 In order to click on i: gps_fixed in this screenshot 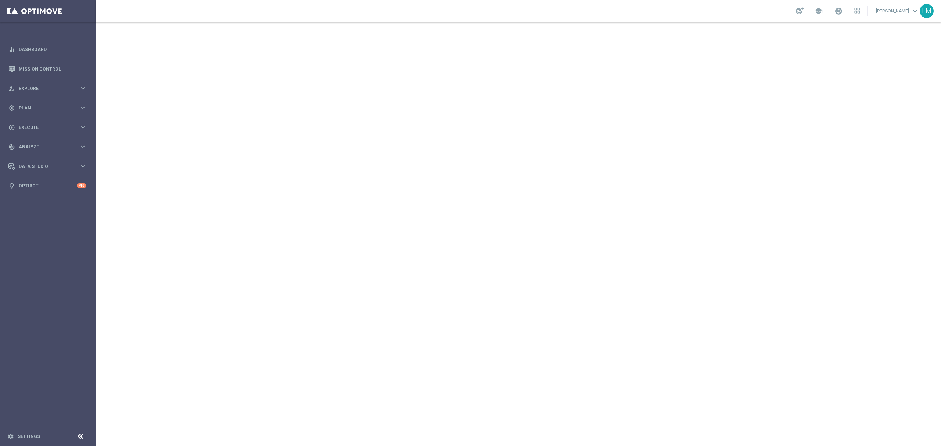, I will do `click(12, 108)`.